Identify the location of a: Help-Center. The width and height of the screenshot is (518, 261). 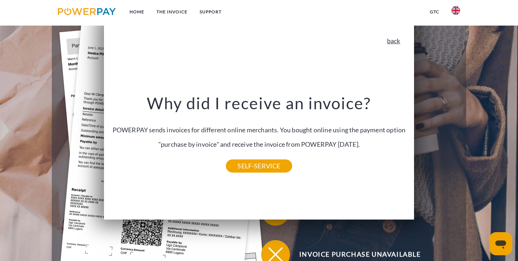
(355, 211).